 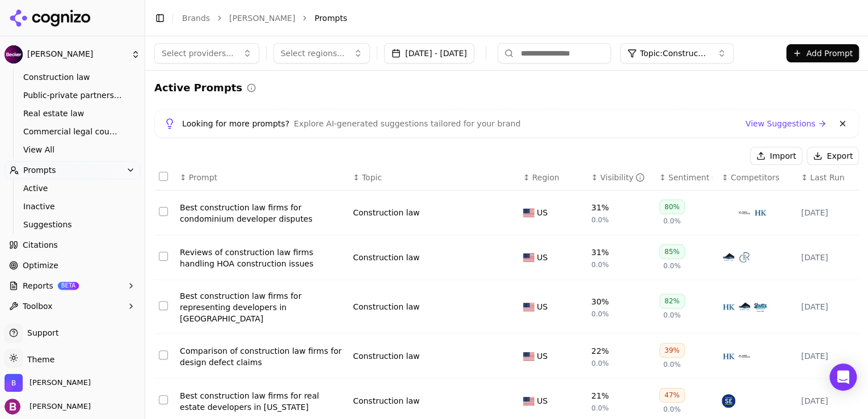 What do you see at coordinates (757, 178) in the screenshot?
I see `div: ↕Competitors` at bounding box center [757, 178].